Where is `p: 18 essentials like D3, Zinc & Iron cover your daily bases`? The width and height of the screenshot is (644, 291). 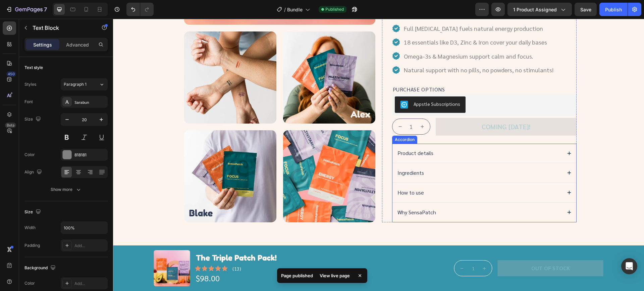
p: 18 essentials like D3, Zinc & Iron cover your daily bases is located at coordinates (368, 23).